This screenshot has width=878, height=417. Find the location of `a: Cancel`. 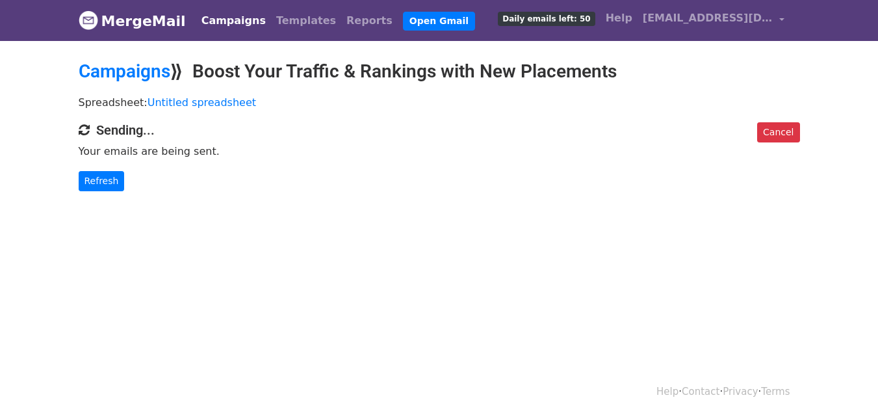

a: Cancel is located at coordinates (778, 132).